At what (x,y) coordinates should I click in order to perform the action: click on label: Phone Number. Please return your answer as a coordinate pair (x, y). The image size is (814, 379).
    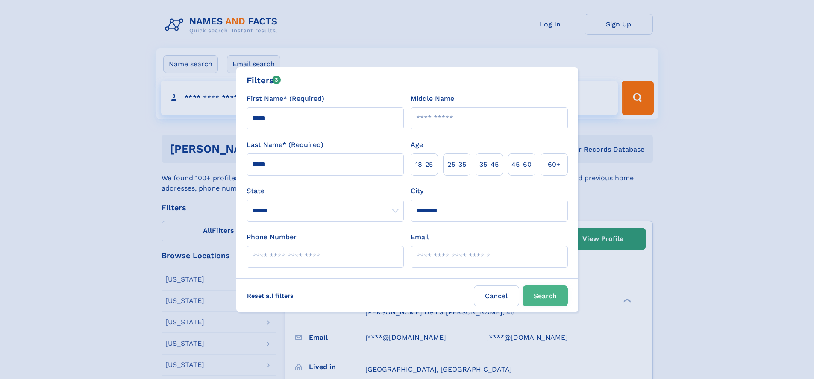
    Looking at the image, I should click on (271, 237).